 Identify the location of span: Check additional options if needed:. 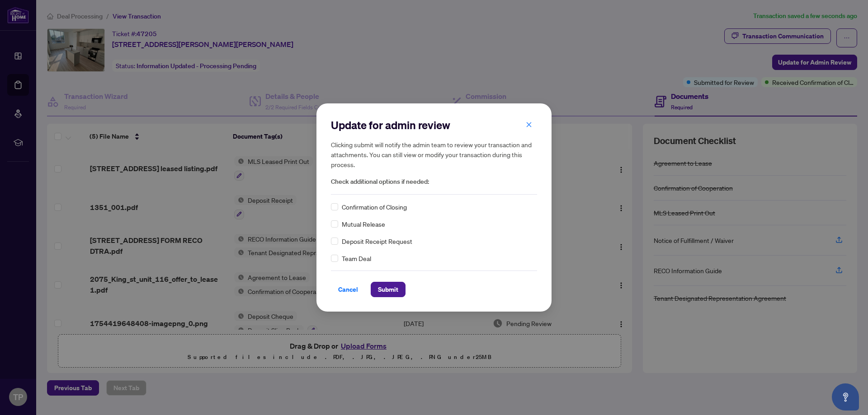
(434, 182).